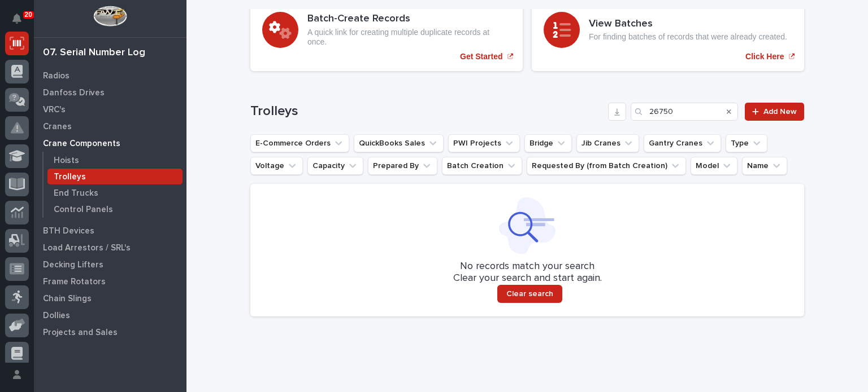 The width and height of the screenshot is (868, 392). Describe the element at coordinates (684, 112) in the screenshot. I see `div: Search` at that location.